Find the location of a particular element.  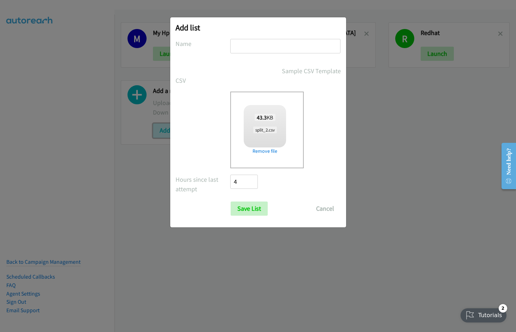

input: Save List is located at coordinates (249, 209).